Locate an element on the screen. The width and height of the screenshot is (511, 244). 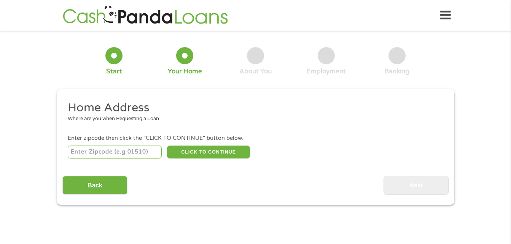
button: CLICK TO CONTINUE is located at coordinates (209, 152).